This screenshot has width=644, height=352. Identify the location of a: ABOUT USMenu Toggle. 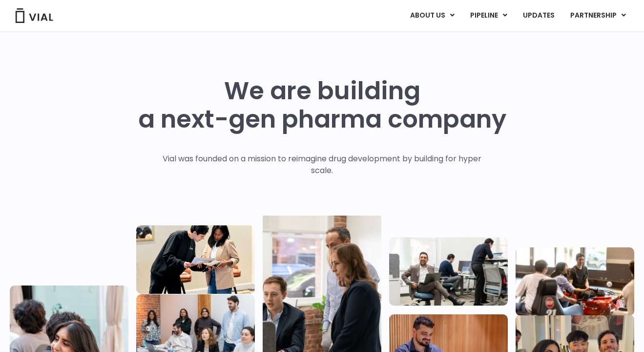
(432, 16).